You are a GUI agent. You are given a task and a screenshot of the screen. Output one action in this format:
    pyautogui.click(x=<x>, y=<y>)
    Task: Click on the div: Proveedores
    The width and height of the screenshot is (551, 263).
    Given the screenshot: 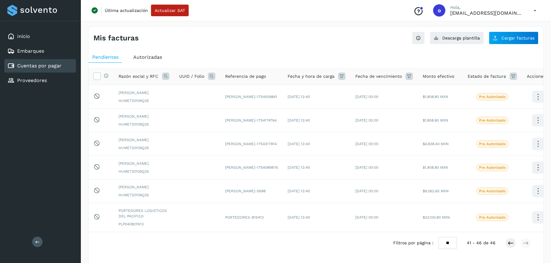 What is the action you would take?
    pyautogui.click(x=40, y=81)
    